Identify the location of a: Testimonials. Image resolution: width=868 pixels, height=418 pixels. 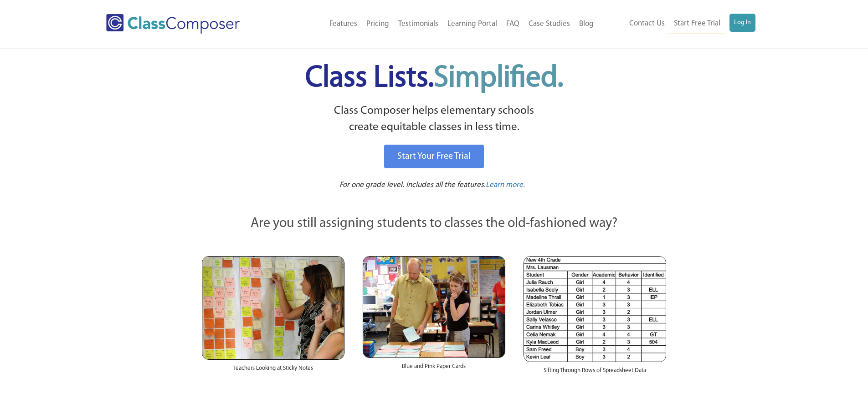
(418, 24).